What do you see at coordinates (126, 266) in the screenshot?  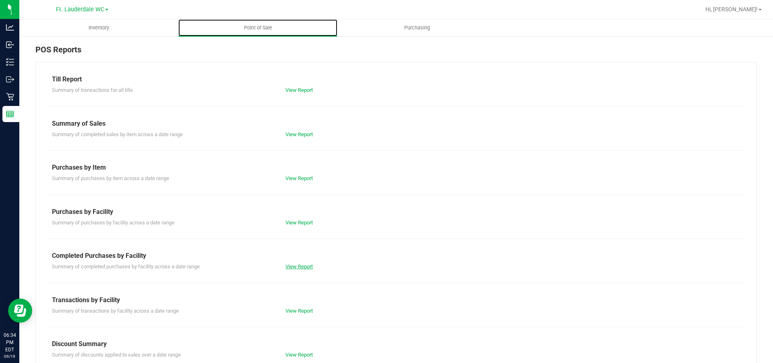 I see `span: Summary of completed purchases by facility across a date range` at bounding box center [126, 266].